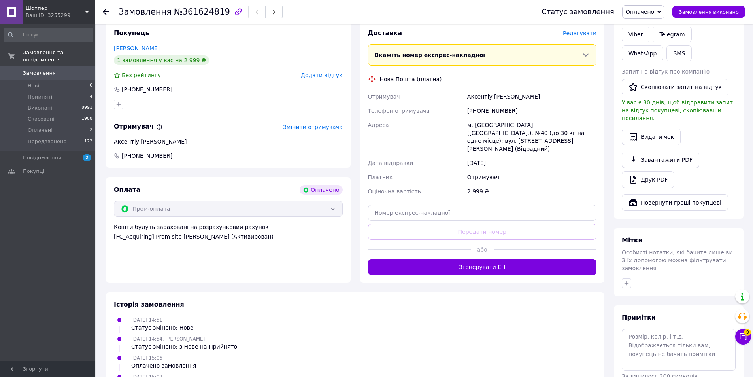 The height and width of the screenshot is (377, 753). I want to click on span: Покупці, so click(34, 171).